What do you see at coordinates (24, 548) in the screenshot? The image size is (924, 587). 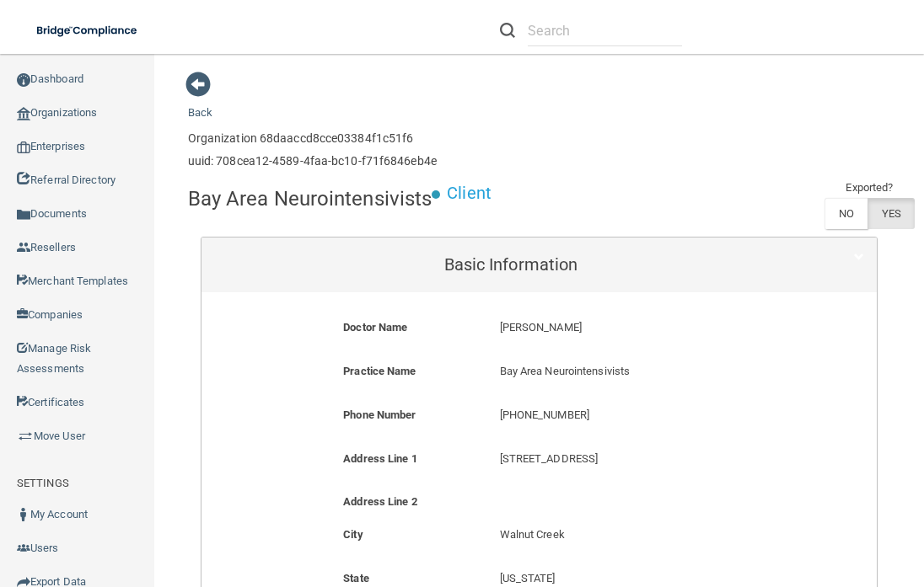 I see `img: icon-users.e205127d.png` at bounding box center [24, 548].